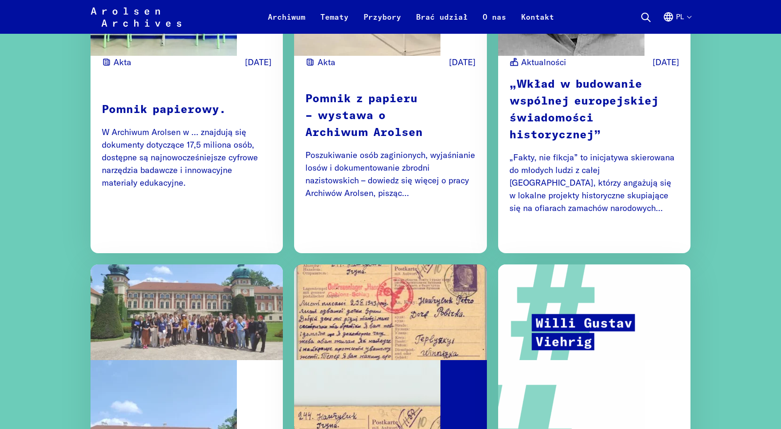 Image resolution: width=781 pixels, height=429 pixels. I want to click on font: Kontakt, so click(537, 17).